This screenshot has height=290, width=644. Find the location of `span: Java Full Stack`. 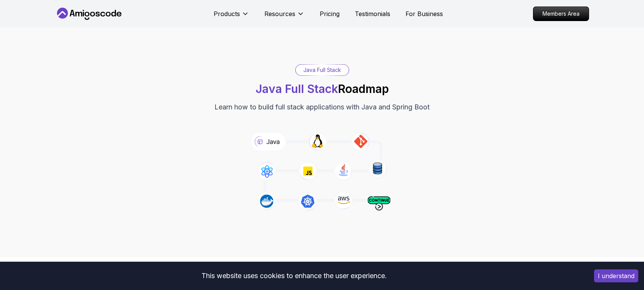

span: Java Full Stack is located at coordinates (297, 89).